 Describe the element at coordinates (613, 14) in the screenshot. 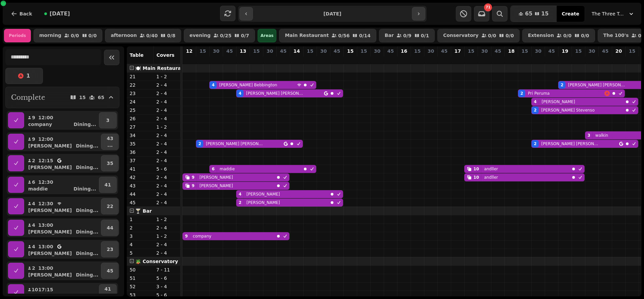

I see `button: The Three Trees` at that location.